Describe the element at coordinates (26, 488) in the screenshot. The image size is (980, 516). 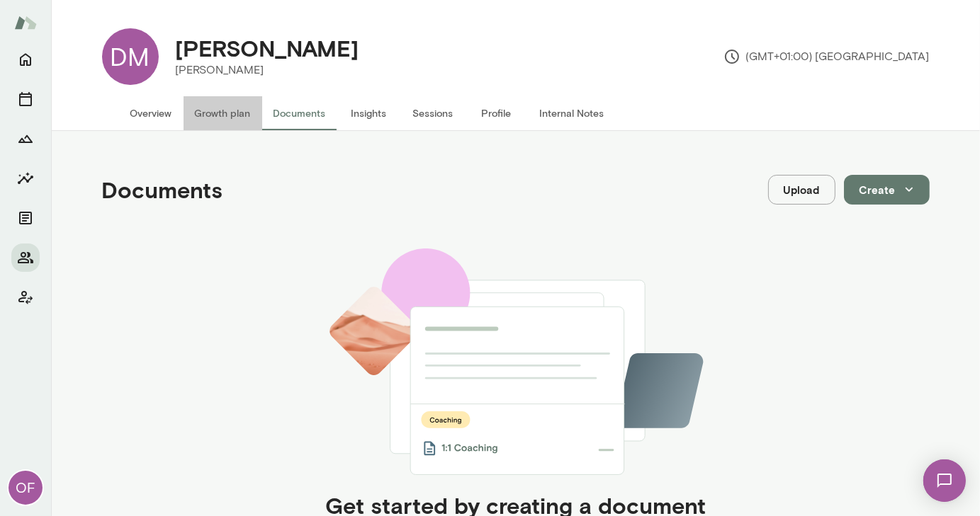
I see `div: OF` at that location.